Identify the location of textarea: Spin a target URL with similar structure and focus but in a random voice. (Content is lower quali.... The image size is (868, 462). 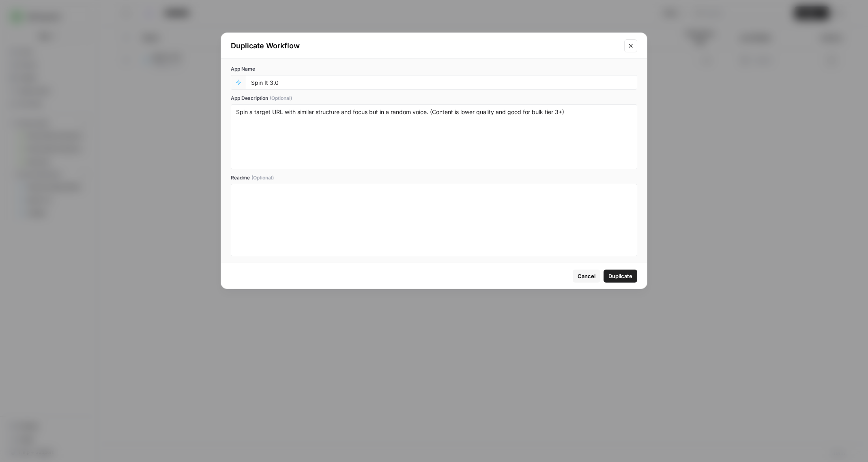
(434, 136).